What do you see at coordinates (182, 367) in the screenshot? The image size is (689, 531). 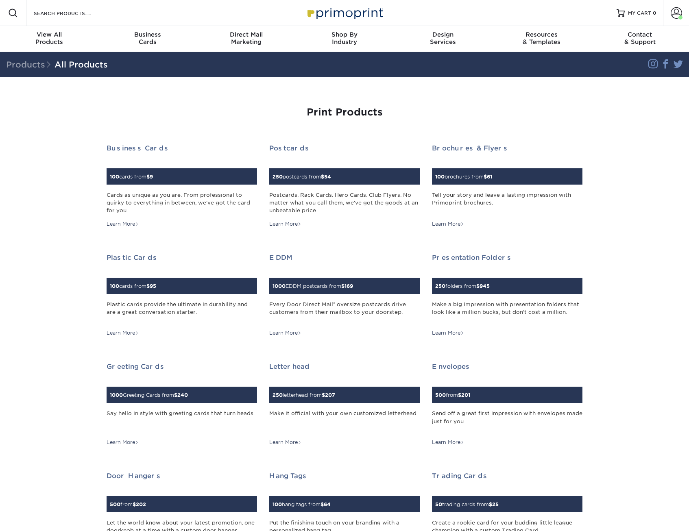 I see `h2: Greeting Cards` at bounding box center [182, 367].